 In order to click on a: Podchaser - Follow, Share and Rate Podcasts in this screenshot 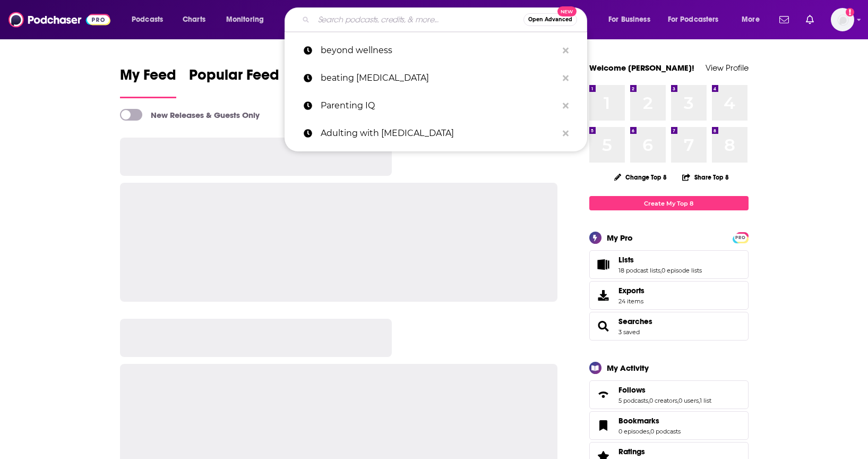, I will do `click(59, 19)`.